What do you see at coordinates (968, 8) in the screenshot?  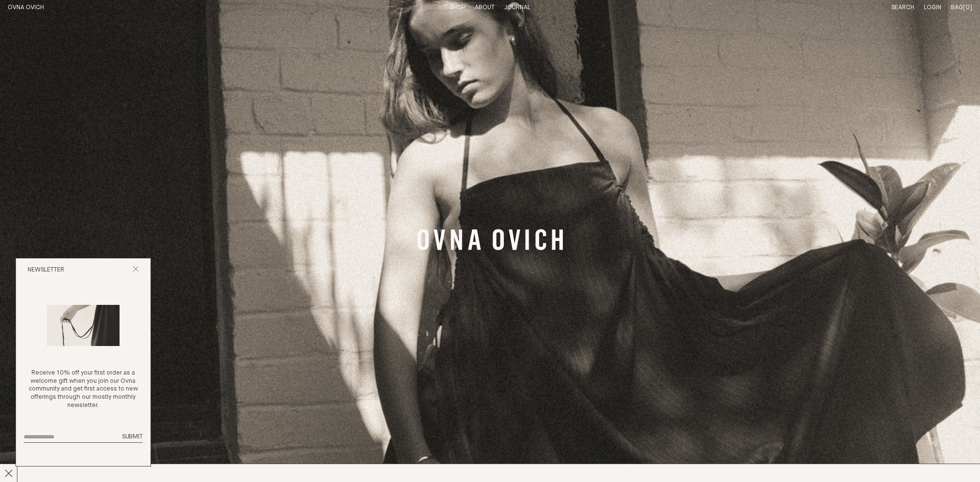 I see `span: [0]` at bounding box center [968, 8].